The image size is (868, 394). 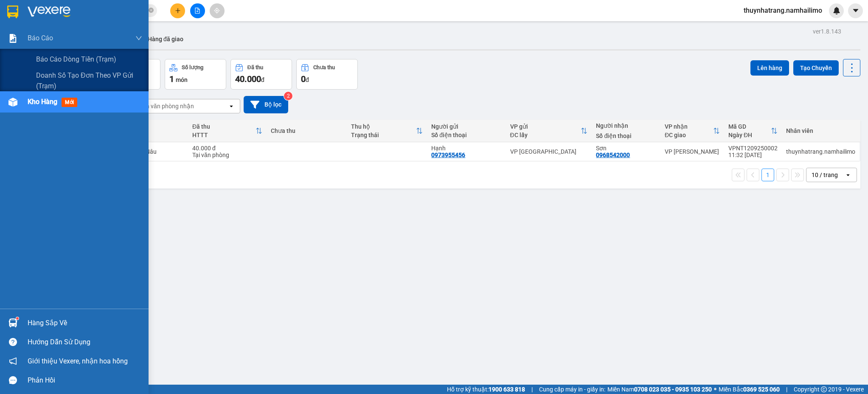 I want to click on span: 1, so click(x=172, y=79).